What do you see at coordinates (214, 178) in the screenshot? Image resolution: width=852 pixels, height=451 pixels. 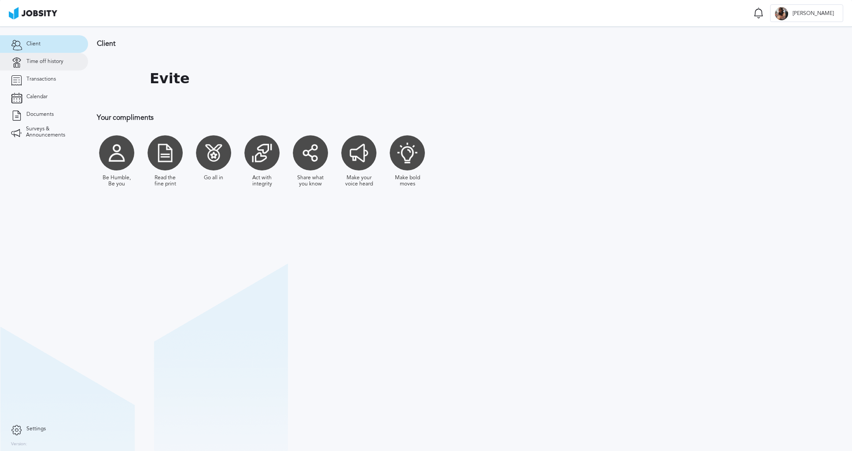 I see `div: Go all in` at bounding box center [214, 178].